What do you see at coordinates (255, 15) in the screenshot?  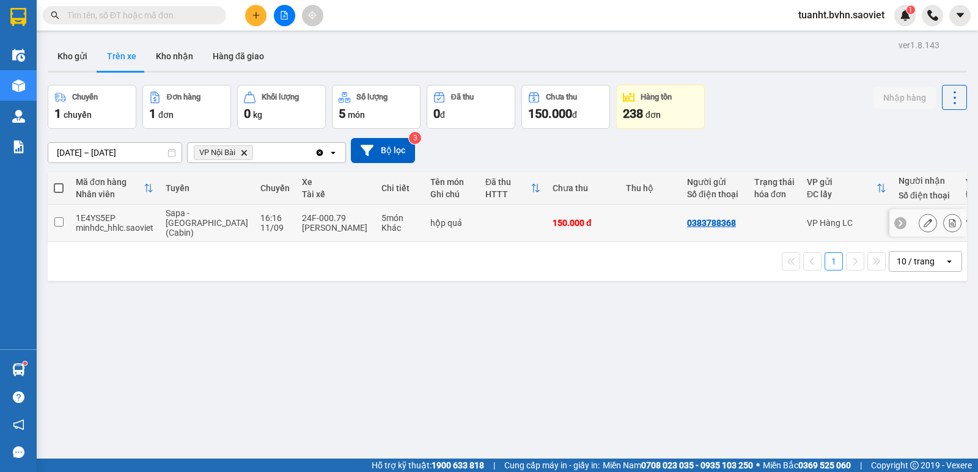 I see `button: plus` at bounding box center [255, 15].